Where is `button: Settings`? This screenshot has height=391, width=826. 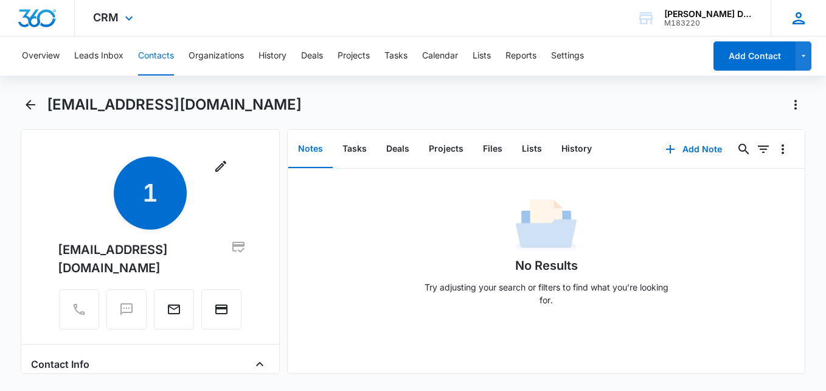
button: Settings is located at coordinates (568, 56).